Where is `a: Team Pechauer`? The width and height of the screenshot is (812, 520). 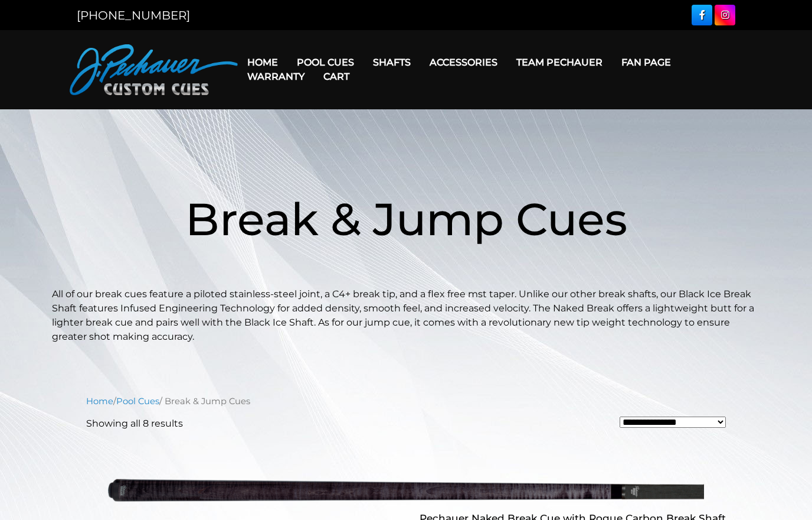
a: Team Pechauer is located at coordinates (559, 62).